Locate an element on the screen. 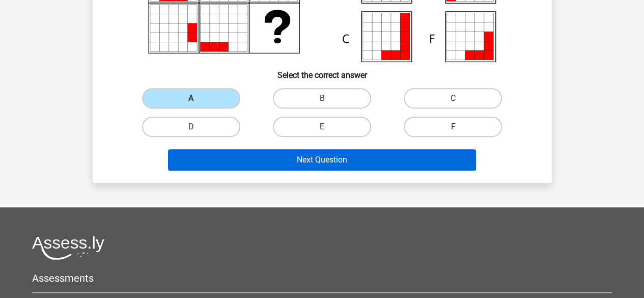  h5: Assessments is located at coordinates (322, 278).